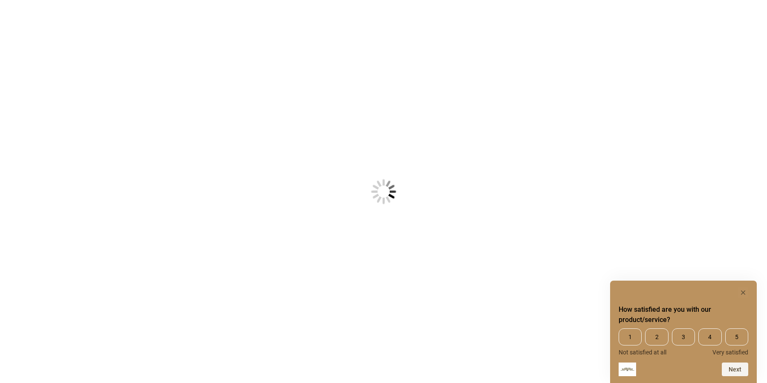 The width and height of the screenshot is (767, 383). I want to click on span: 4, so click(710, 337).